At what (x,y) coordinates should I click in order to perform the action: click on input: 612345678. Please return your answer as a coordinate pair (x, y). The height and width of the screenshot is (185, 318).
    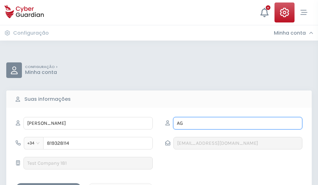
    Looking at the image, I should click on (98, 143).